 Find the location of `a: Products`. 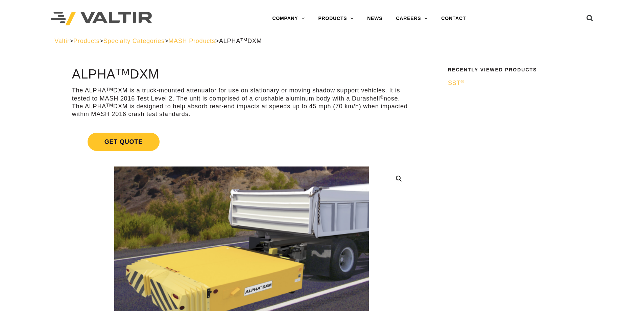

a: Products is located at coordinates (86, 41).